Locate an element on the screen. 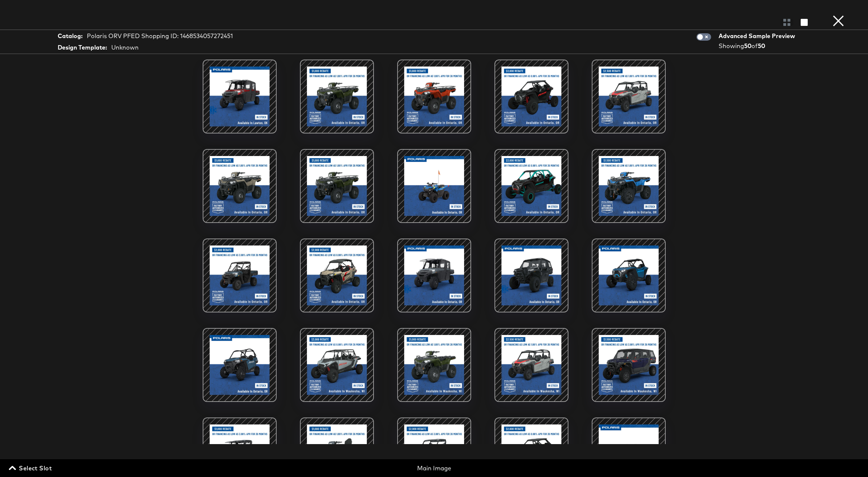 The height and width of the screenshot is (477, 868). div: Main Image is located at coordinates (434, 468).